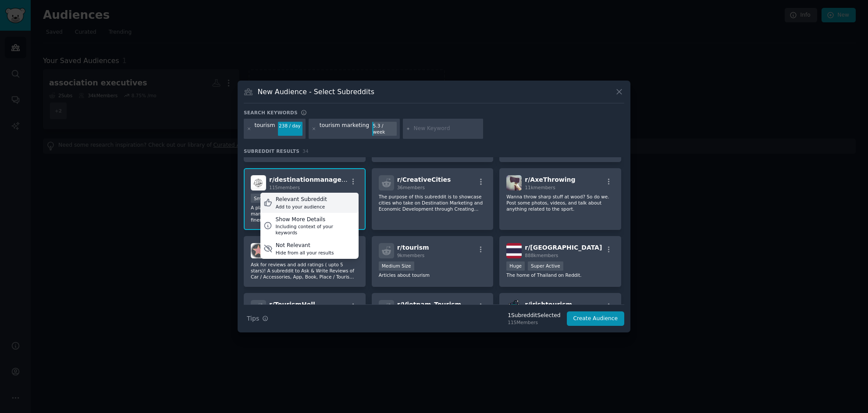 Image resolution: width=868 pixels, height=413 pixels. Describe the element at coordinates (396, 266) in the screenshot. I see `div: Medium Size` at that location.